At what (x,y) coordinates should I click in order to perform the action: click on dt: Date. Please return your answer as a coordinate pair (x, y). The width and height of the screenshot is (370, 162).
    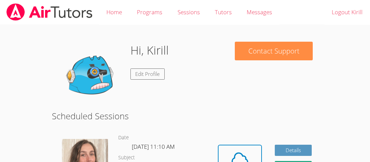
    Looking at the image, I should click on (123, 138).